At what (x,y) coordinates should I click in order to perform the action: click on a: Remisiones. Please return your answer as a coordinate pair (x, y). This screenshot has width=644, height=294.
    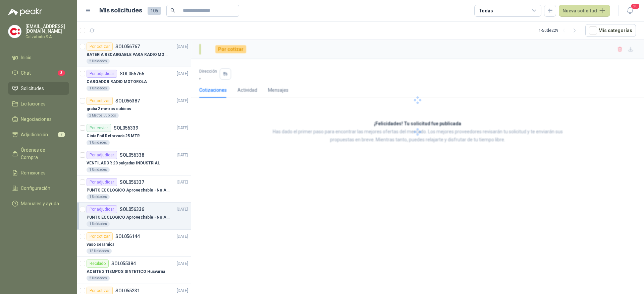
    Looking at the image, I should click on (39, 173).